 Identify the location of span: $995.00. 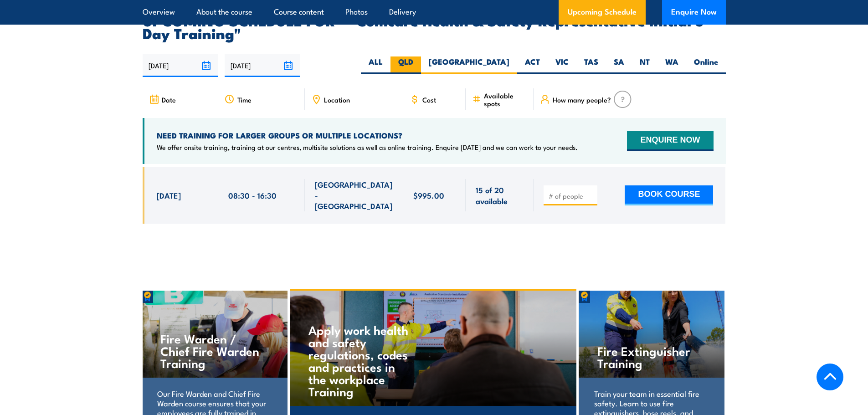
(429, 195).